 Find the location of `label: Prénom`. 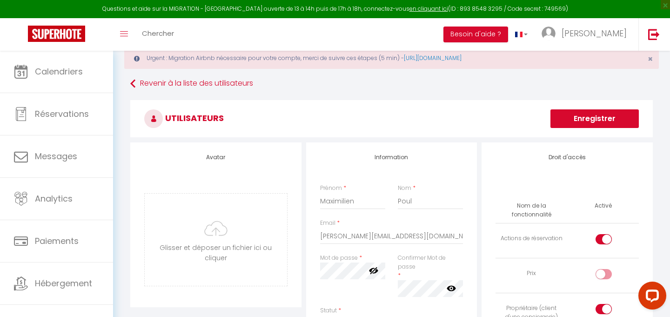

label: Prénom is located at coordinates (331, 188).